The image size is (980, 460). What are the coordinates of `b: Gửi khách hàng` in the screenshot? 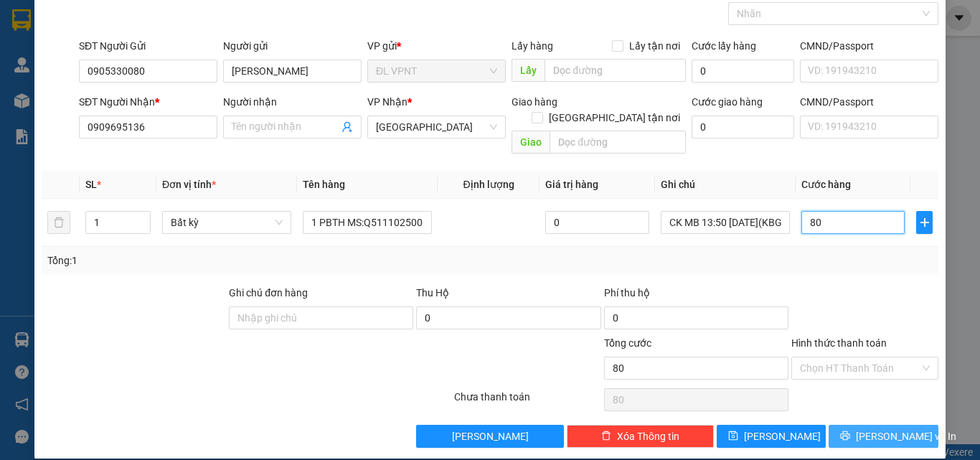 It's located at (115, 55).